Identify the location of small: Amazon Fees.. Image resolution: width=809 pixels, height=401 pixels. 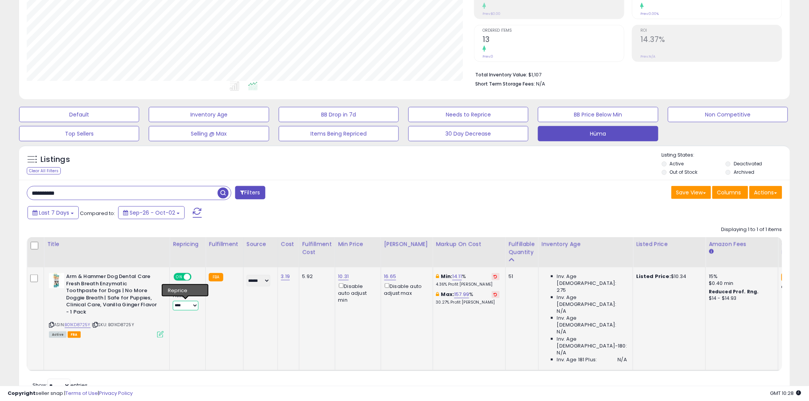
(711, 252).